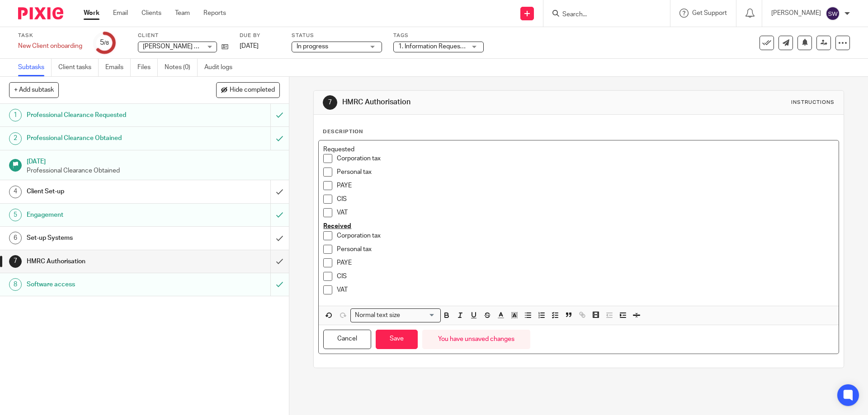  I want to click on div: Instructions, so click(813, 103).